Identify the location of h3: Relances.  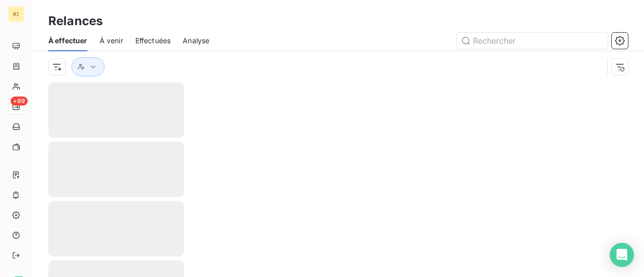
(76, 21).